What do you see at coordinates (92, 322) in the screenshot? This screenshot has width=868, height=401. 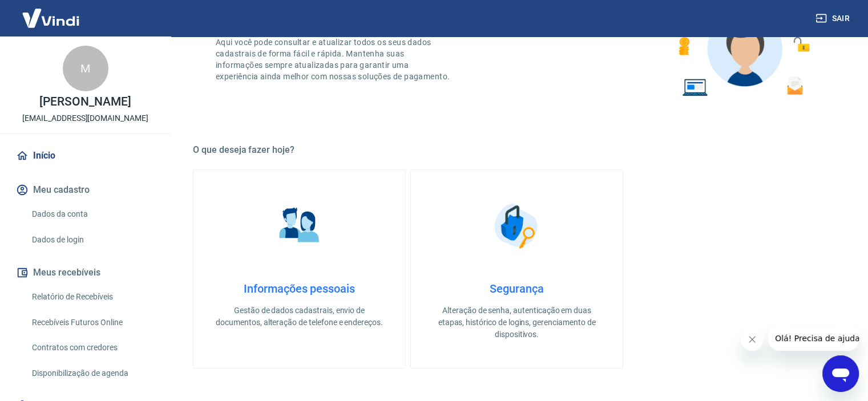 I see `a: Recebíveis Futuros Online` at bounding box center [92, 322].